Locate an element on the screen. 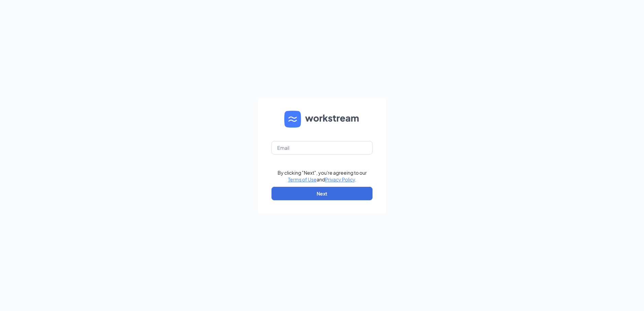 This screenshot has width=644, height=311. img: WS logo and Workstream text is located at coordinates (322, 119).